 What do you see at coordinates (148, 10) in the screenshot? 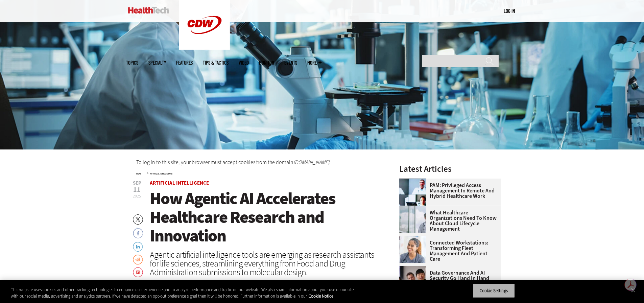
I see `img: Home` at bounding box center [148, 10].